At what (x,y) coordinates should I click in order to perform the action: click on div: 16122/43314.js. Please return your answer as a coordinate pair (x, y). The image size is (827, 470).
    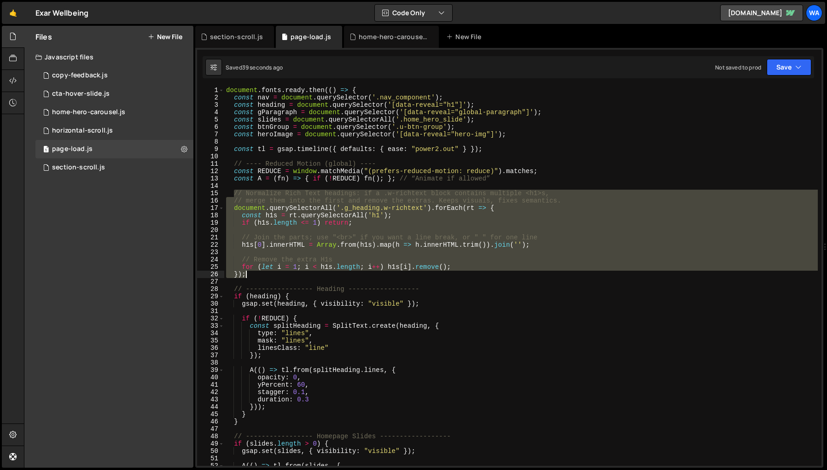
    Looking at the image, I should click on (114, 75).